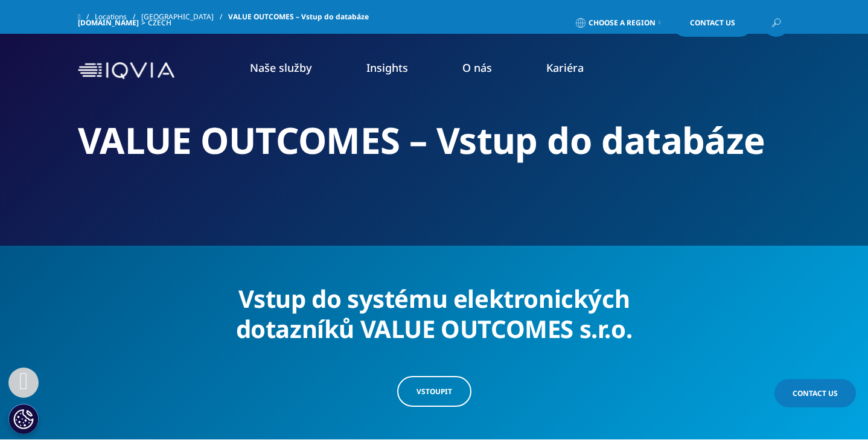 The height and width of the screenshot is (440, 868). I want to click on a: Kariéra, so click(565, 67).